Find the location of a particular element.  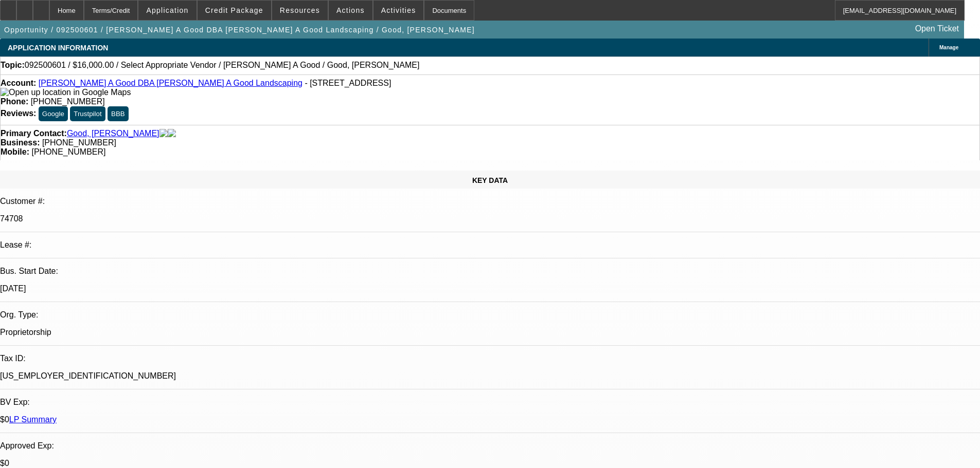

span: Manage is located at coordinates (949, 47).